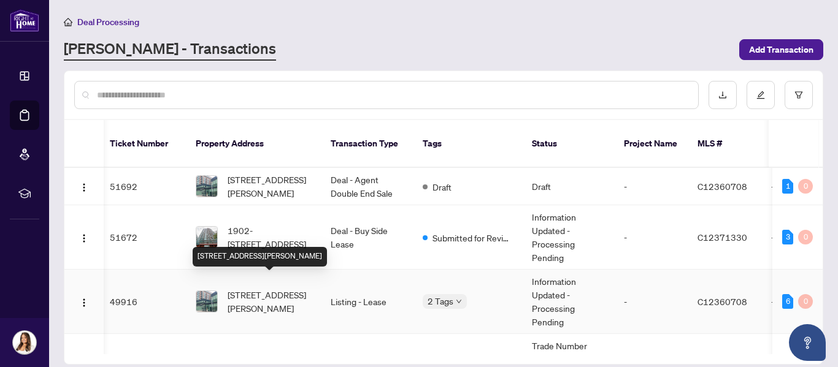 The image size is (838, 367). What do you see at coordinates (442, 187) in the screenshot?
I see `span: Draft` at bounding box center [442, 187].